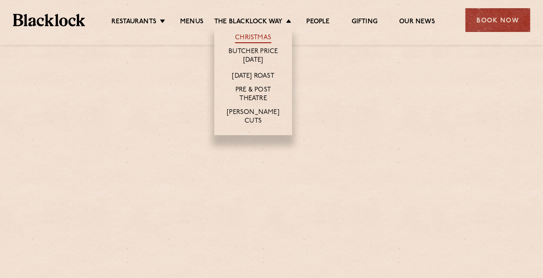 This screenshot has height=278, width=543. What do you see at coordinates (364, 22) in the screenshot?
I see `a: Gifting` at bounding box center [364, 22].